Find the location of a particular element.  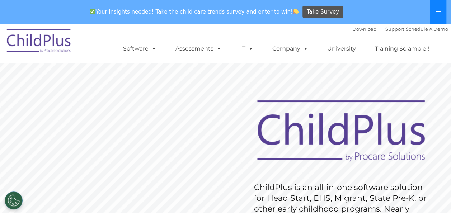

a: Download is located at coordinates (365, 29).